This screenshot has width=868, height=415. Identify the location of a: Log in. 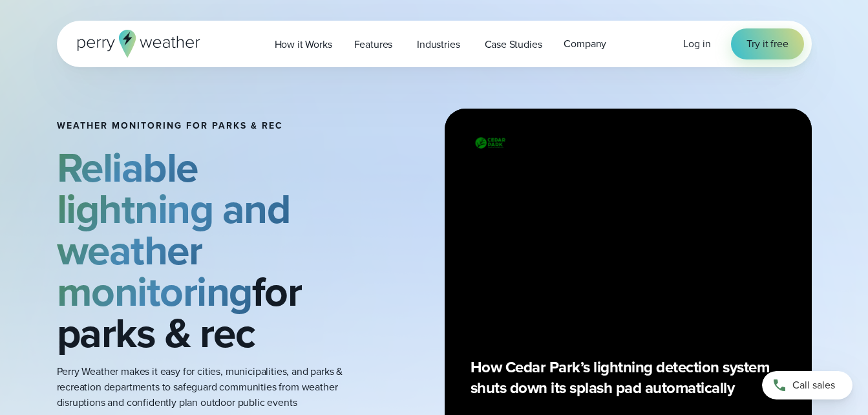
(696, 44).